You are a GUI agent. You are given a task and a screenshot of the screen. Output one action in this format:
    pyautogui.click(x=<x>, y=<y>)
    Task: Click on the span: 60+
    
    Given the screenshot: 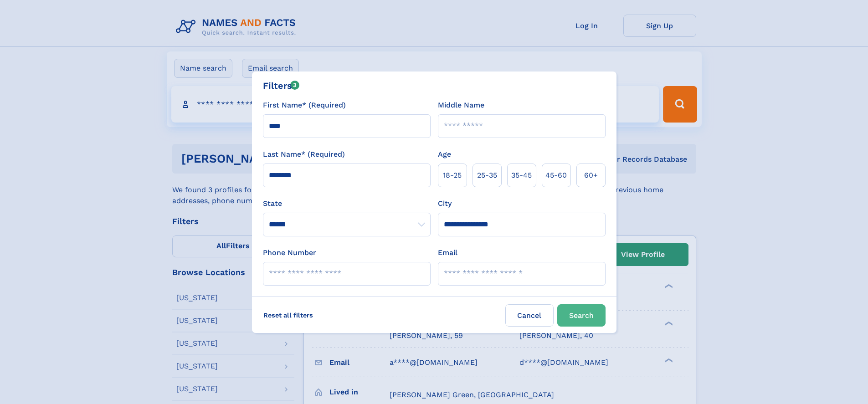 What is the action you would take?
    pyautogui.click(x=591, y=176)
    